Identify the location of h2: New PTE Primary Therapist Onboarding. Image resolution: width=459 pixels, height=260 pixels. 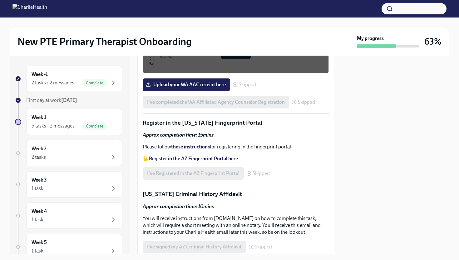
(105, 42).